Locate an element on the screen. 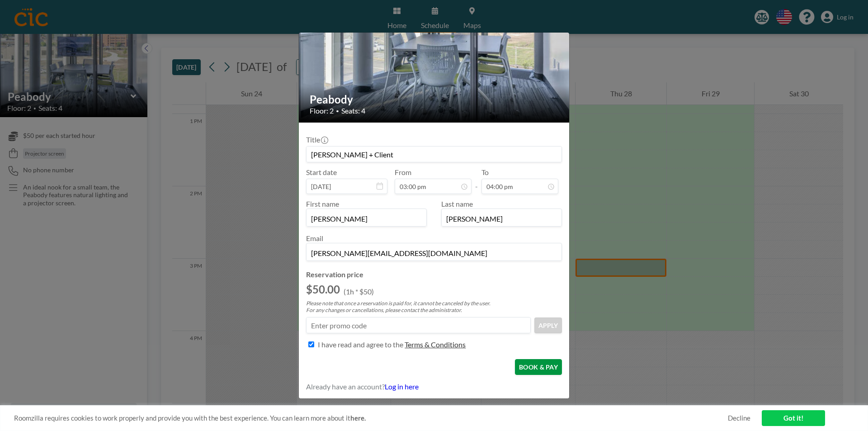 This screenshot has width=868, height=431. span: Already have an account? is located at coordinates (345, 387).